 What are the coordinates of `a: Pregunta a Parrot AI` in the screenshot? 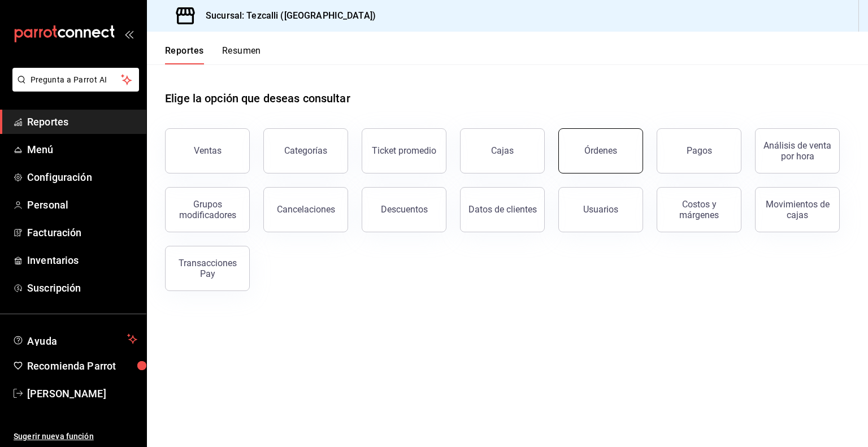 It's located at (73, 88).